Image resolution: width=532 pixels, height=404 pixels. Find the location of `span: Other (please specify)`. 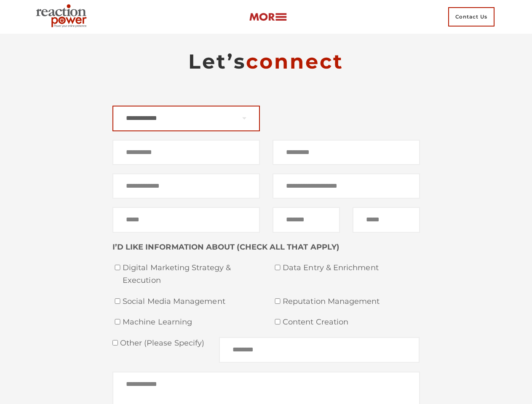

span: Other (please specify) is located at coordinates (161, 343).